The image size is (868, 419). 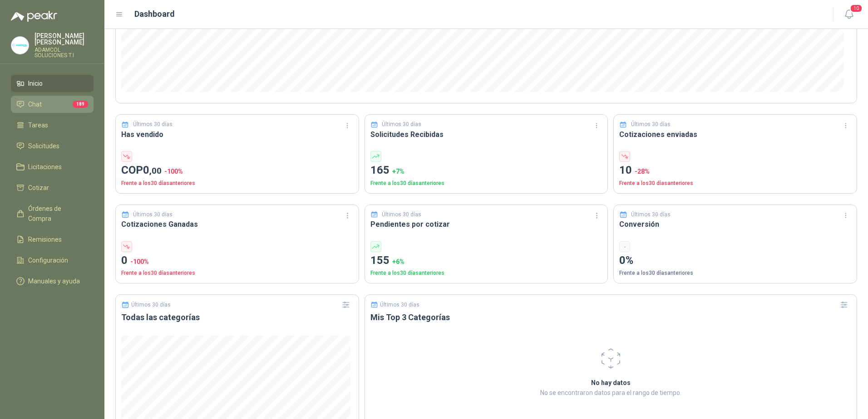 What do you see at coordinates (237, 261) in the screenshot?
I see `p: 0` at bounding box center [237, 261].